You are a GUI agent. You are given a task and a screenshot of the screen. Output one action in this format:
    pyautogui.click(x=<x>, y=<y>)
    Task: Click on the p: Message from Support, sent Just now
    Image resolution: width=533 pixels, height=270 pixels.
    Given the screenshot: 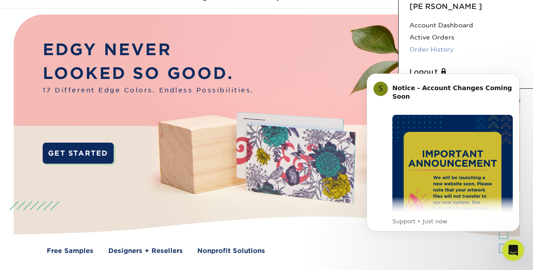 What is the action you would take?
    pyautogui.click(x=99, y=162)
    